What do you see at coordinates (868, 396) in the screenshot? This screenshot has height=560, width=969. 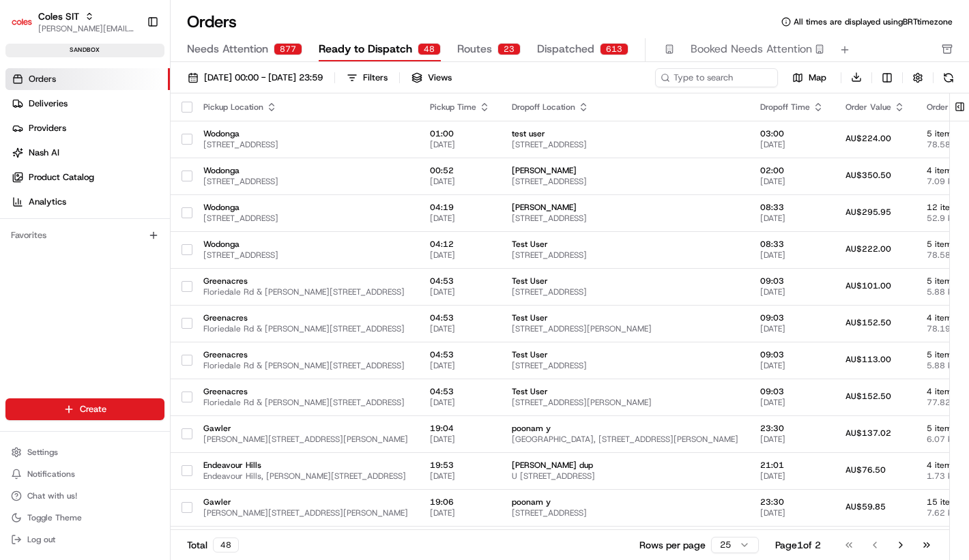 I see `span: AU$152.50` at bounding box center [868, 396].